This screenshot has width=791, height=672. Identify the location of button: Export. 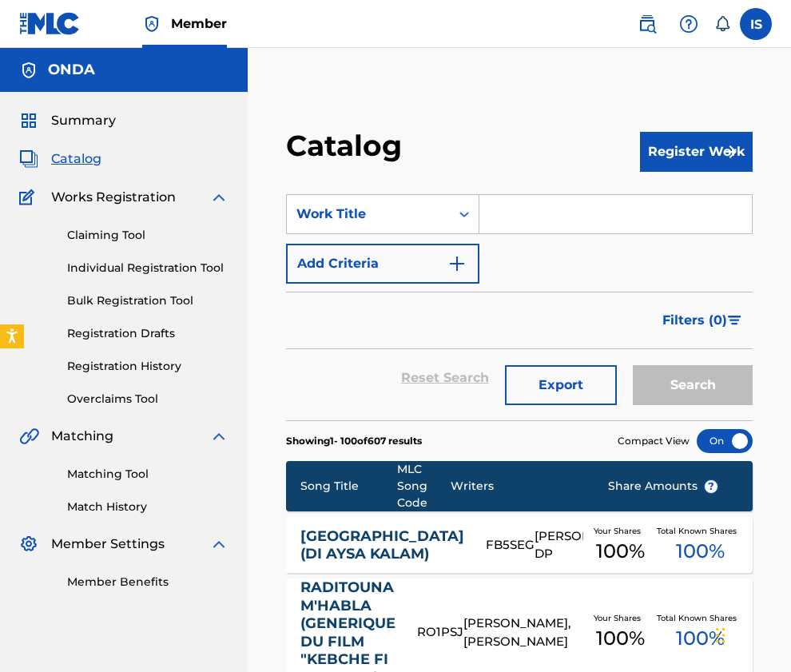
(561, 385).